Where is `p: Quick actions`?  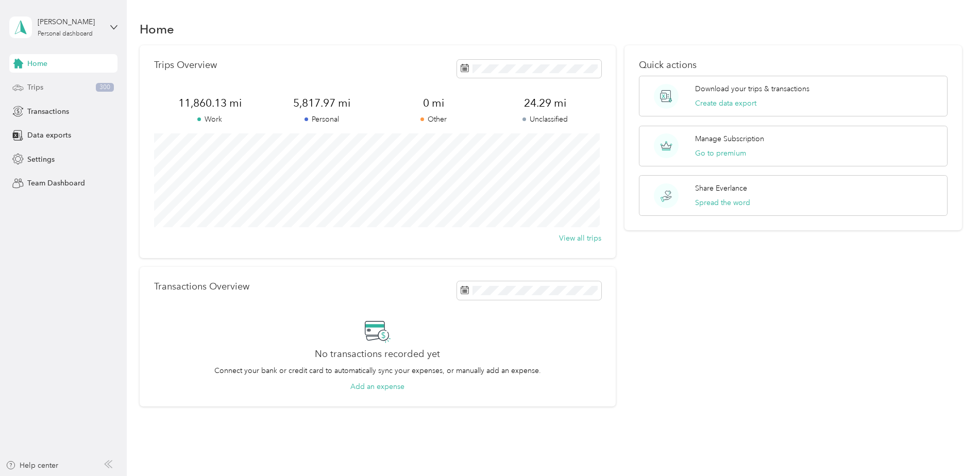
p: Quick actions is located at coordinates (793, 65).